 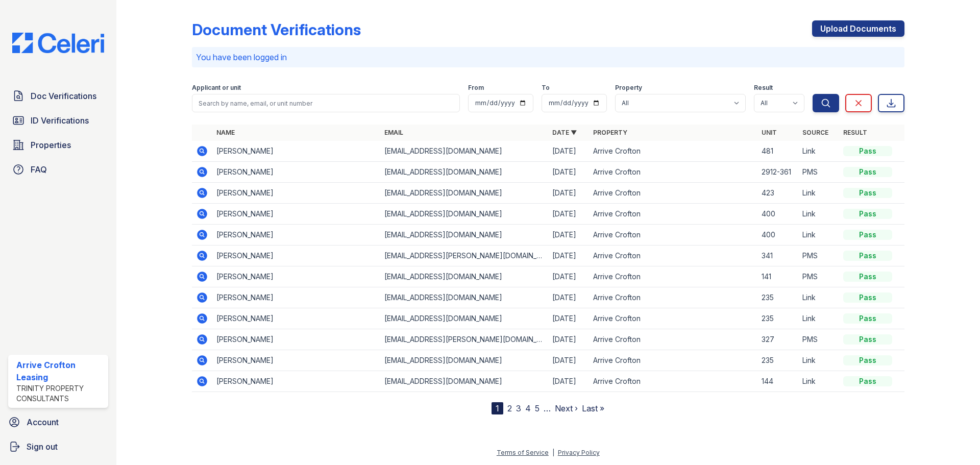 What do you see at coordinates (777, 381) in the screenshot?
I see `td: 144` at bounding box center [777, 381].